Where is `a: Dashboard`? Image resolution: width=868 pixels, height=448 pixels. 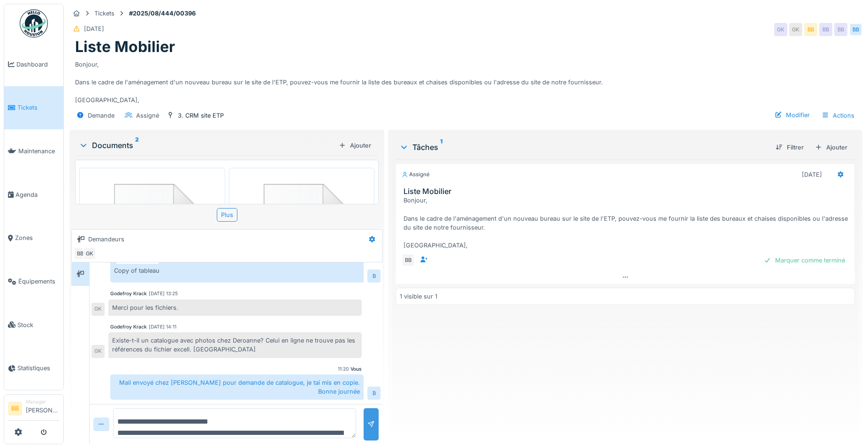
a: Dashboard is located at coordinates (33, 64).